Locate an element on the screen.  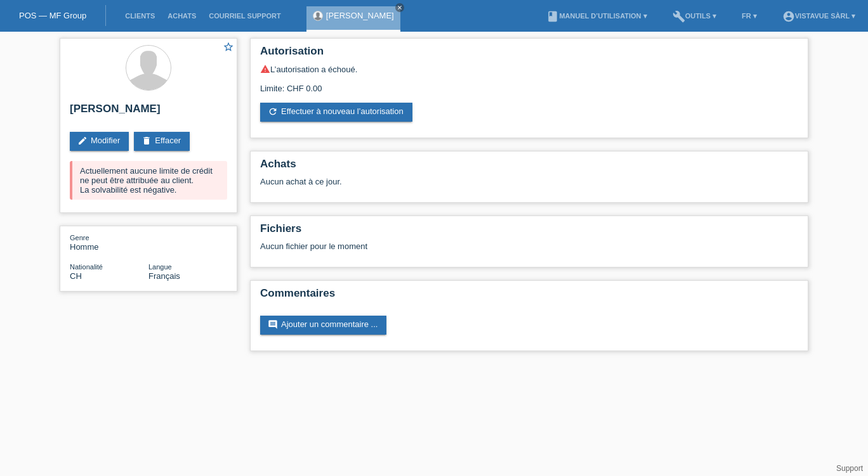
a: account_circleVistavue Sàrl ▾ is located at coordinates (818, 16).